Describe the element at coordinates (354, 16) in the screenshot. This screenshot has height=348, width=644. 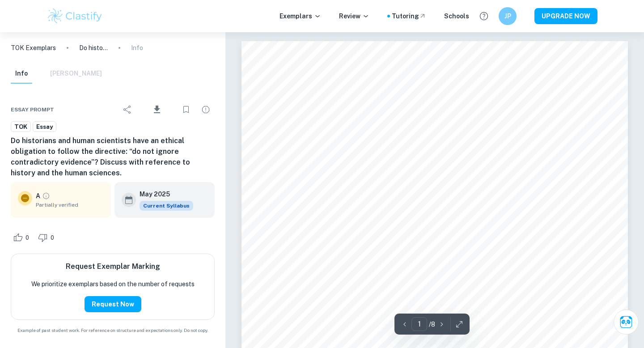
I see `p: Review` at that location.